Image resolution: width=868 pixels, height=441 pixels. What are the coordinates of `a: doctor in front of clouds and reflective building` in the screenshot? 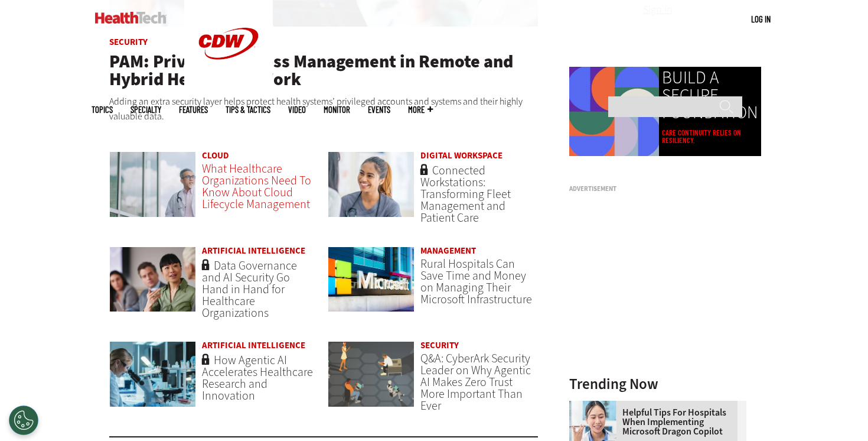 It's located at (152, 190).